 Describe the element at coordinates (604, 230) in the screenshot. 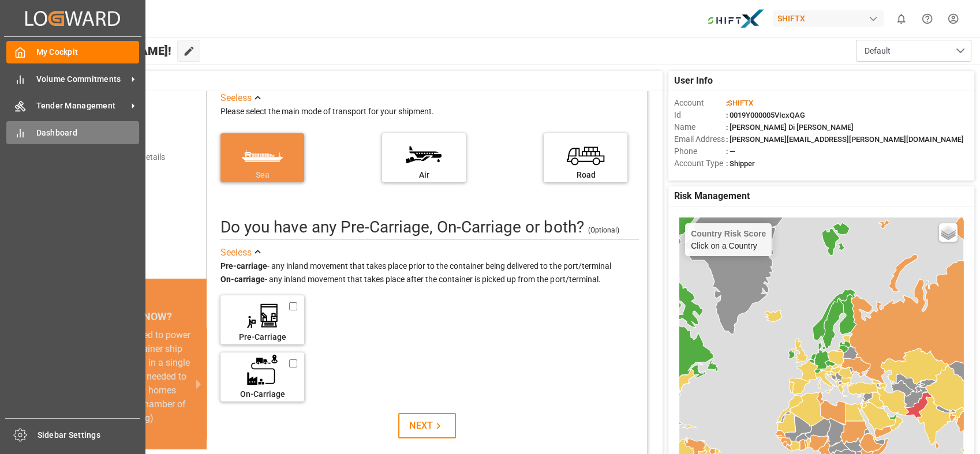

I see `div: (Optional)` at that location.